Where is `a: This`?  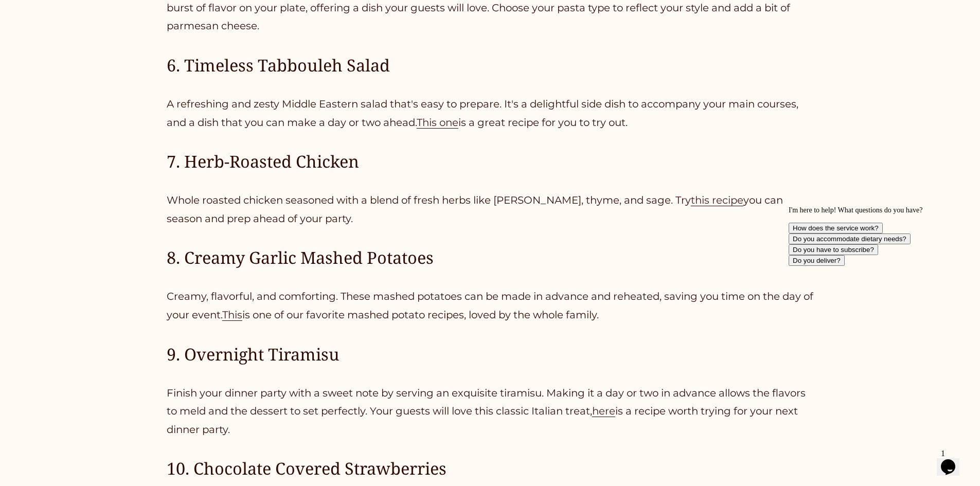 a: This is located at coordinates (232, 315).